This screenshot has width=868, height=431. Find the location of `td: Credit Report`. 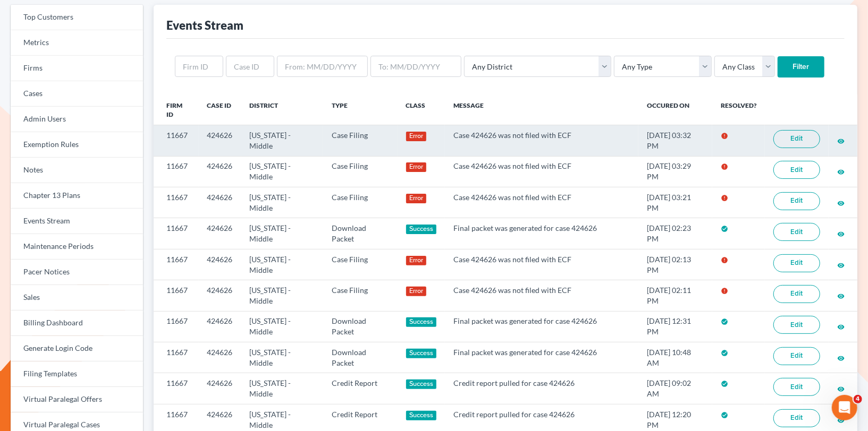

td: Credit Report is located at coordinates (360, 389).